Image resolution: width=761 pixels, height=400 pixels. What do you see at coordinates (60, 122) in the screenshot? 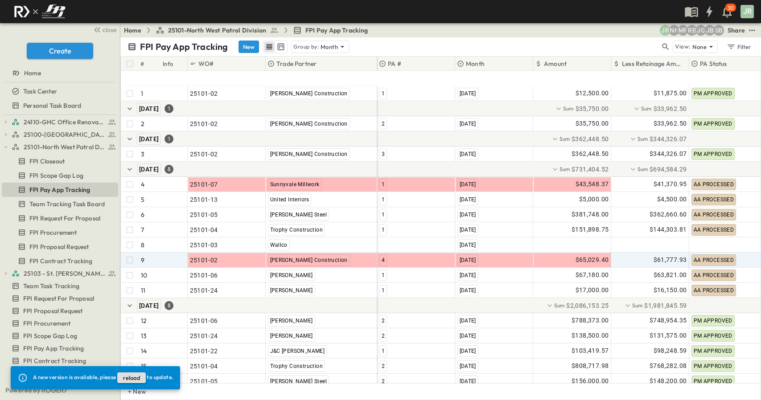
I see `div: 24110-GHC Office Renovationstest` at bounding box center [60, 122].